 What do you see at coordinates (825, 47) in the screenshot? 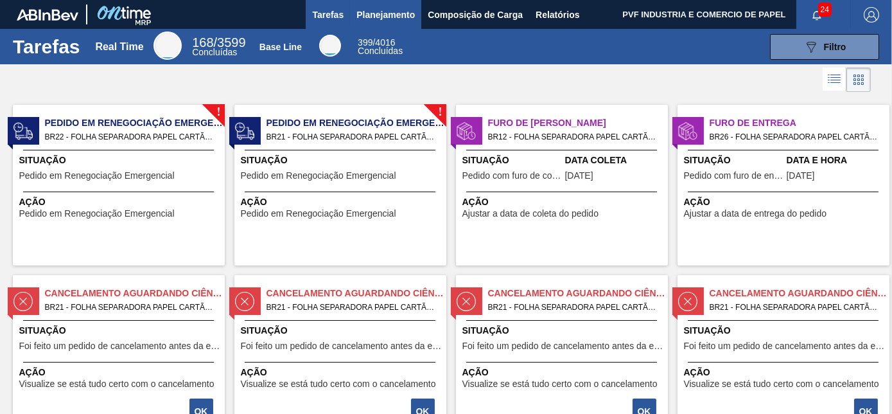
I see `button: Filtro` at bounding box center [825, 47].